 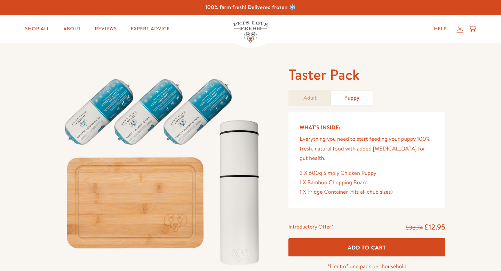 I want to click on button: Add To Cart, so click(x=367, y=247).